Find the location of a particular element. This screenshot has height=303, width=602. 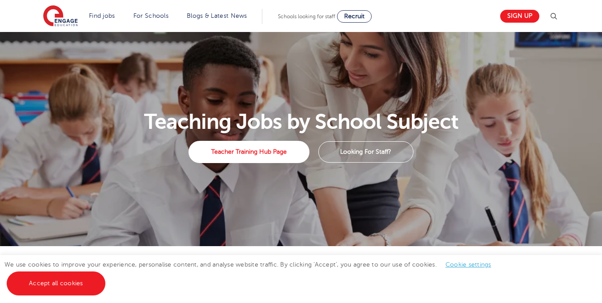

a: Accept all cookies is located at coordinates (56, 284).